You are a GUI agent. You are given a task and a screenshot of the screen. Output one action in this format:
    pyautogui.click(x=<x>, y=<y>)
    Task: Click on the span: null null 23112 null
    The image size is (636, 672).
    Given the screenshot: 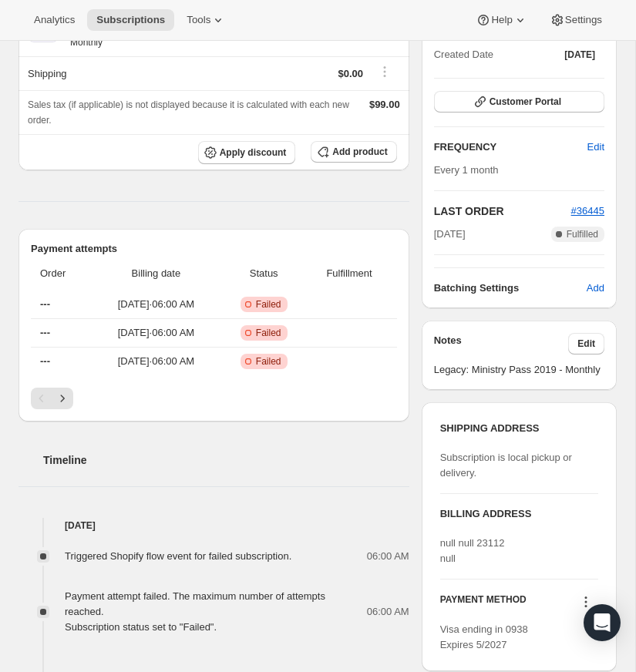 What is the action you would take?
    pyautogui.click(x=472, y=550)
    